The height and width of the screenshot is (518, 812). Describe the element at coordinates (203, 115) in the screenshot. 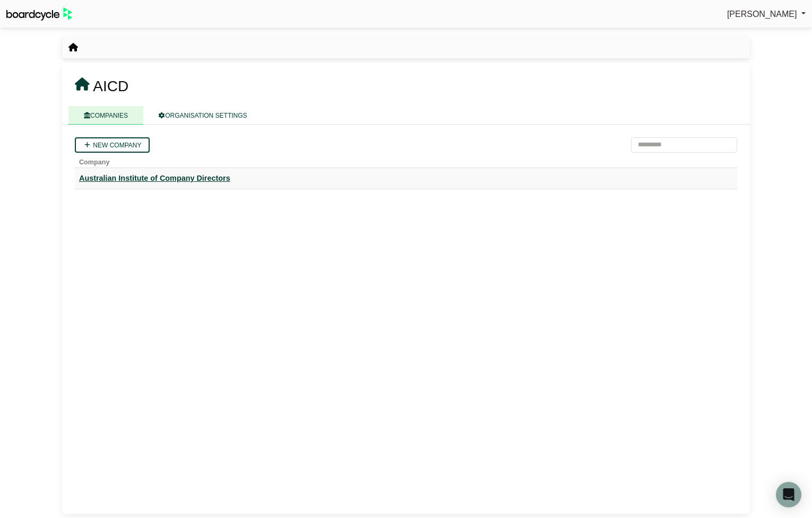

I see `a: ORGANISATION SETTINGS` at that location.